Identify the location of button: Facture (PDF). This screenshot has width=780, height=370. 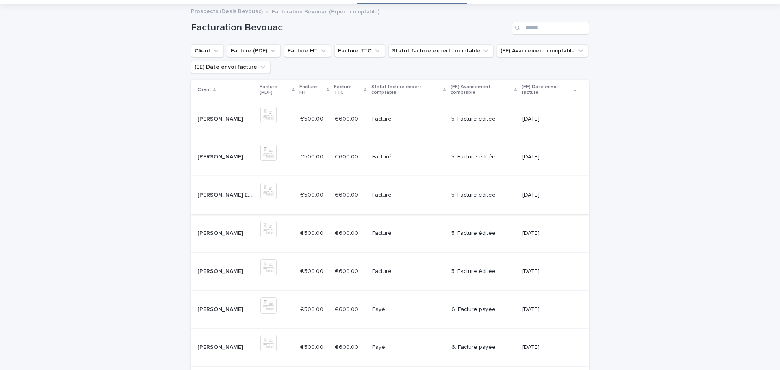
(254, 51).